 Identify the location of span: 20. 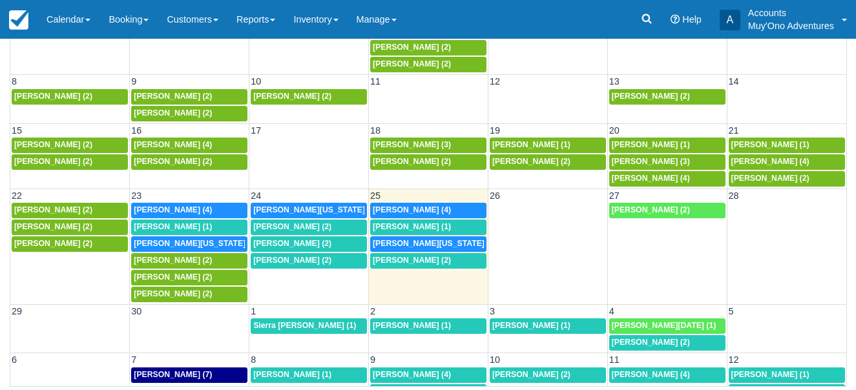
(614, 131).